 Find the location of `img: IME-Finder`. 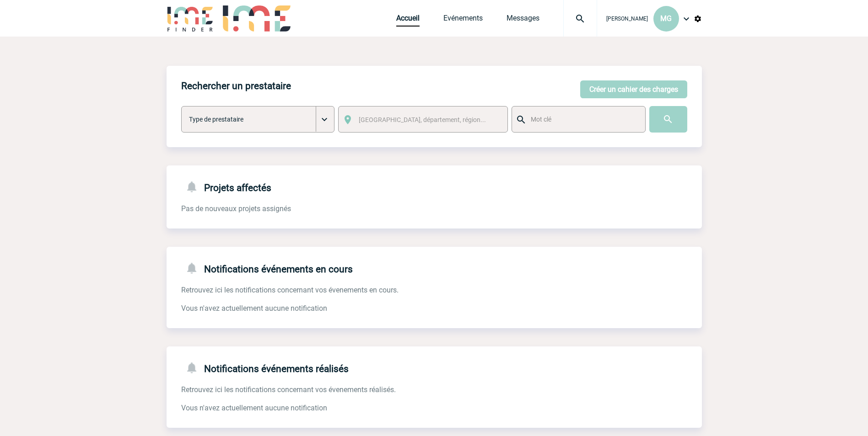

img: IME-Finder is located at coordinates (190, 19).